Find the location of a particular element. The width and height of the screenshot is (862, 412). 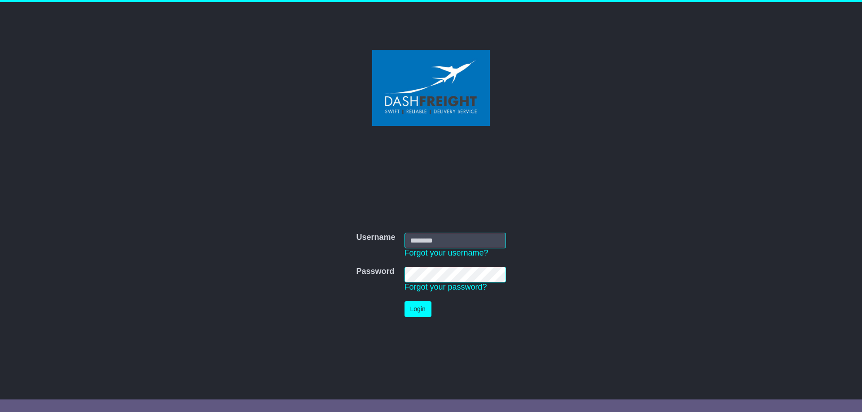

a: Forgot your username? is located at coordinates (446, 253).